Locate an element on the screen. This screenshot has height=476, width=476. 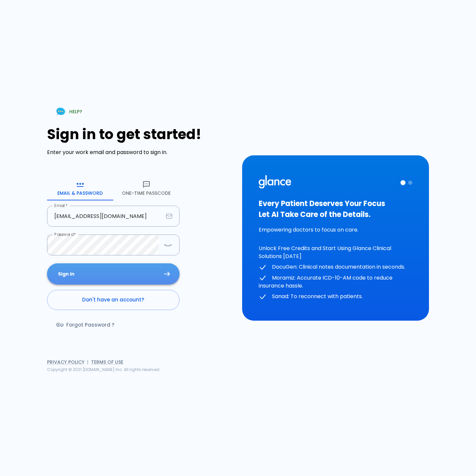
p: Enter your work email and password to sign in. is located at coordinates (141, 152).